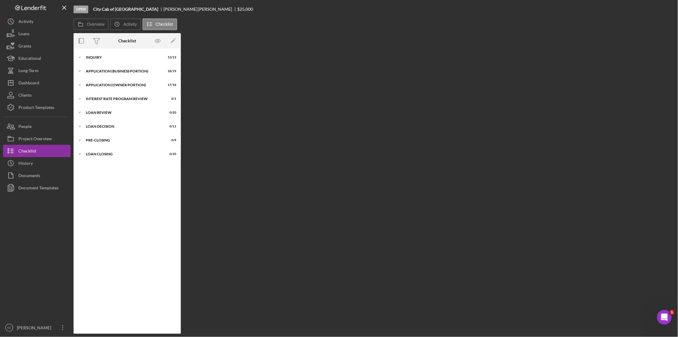  I want to click on a: Educational, so click(37, 58).